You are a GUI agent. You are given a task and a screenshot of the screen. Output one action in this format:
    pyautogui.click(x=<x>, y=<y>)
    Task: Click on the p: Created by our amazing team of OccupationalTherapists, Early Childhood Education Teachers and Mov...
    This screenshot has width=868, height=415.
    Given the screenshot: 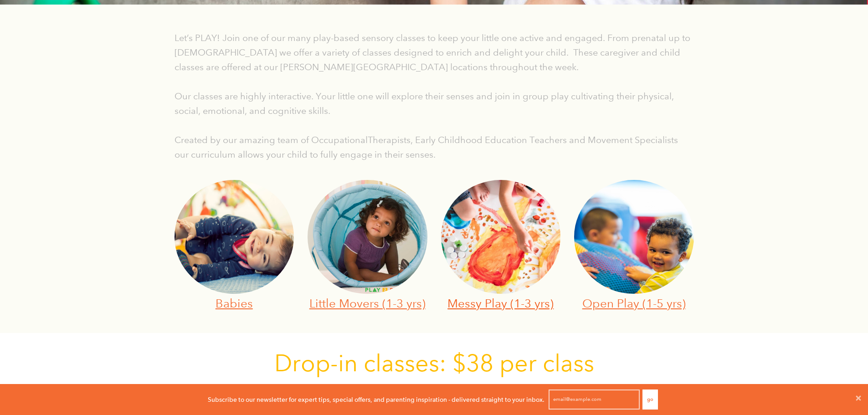 What is the action you would take?
    pyautogui.click(x=434, y=147)
    